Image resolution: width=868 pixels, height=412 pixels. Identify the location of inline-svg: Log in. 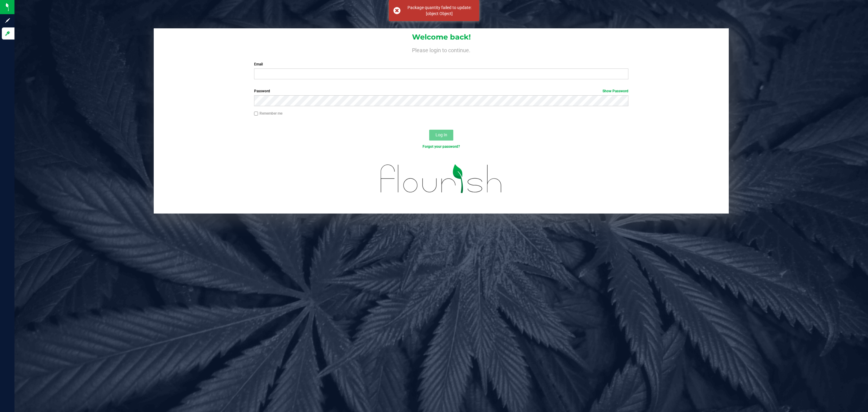
(7, 34).